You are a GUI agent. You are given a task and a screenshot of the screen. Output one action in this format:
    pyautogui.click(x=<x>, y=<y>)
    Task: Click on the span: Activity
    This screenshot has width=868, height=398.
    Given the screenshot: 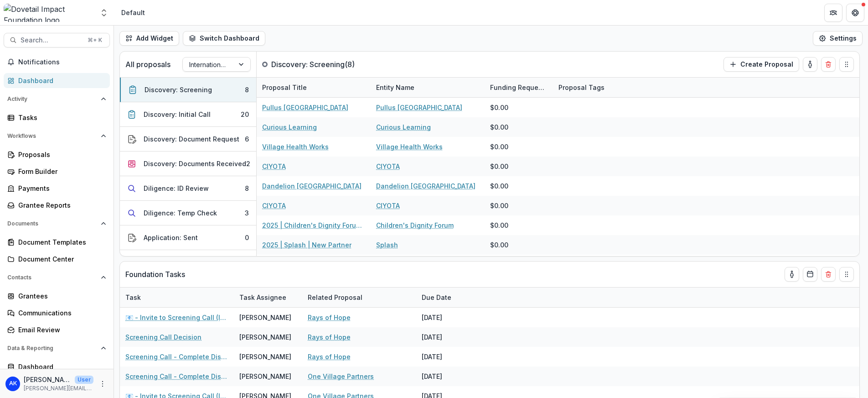 What is the action you would take?
    pyautogui.click(x=52, y=99)
    